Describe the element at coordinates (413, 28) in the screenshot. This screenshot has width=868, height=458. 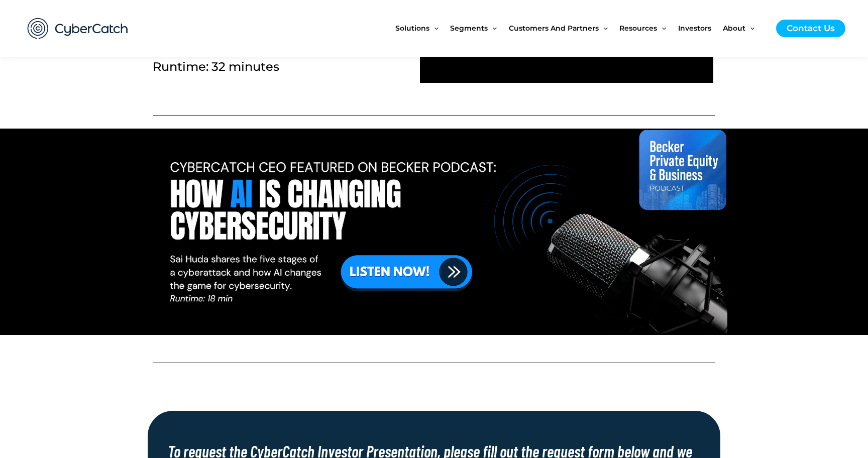
I see `span: Solutions` at that location.